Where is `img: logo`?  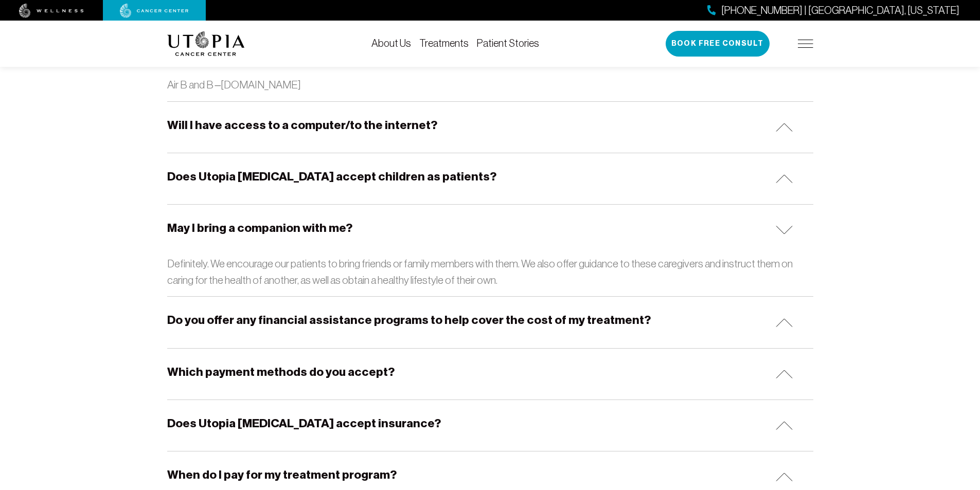 img: logo is located at coordinates (206, 43).